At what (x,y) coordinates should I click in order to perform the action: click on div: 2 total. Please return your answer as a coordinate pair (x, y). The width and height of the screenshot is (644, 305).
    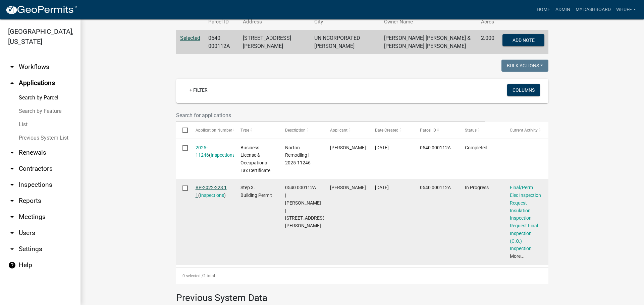
    Looking at the image, I should click on (362, 276).